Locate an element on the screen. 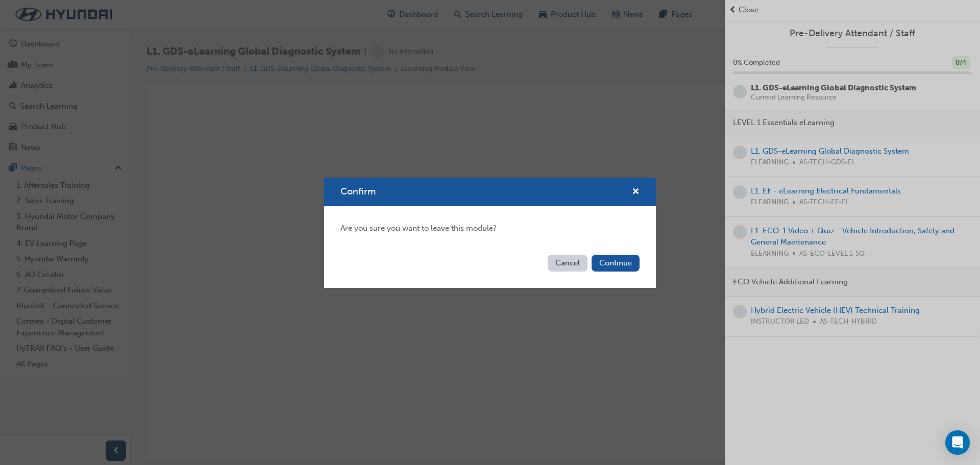  div: Confirm is located at coordinates (490, 232).